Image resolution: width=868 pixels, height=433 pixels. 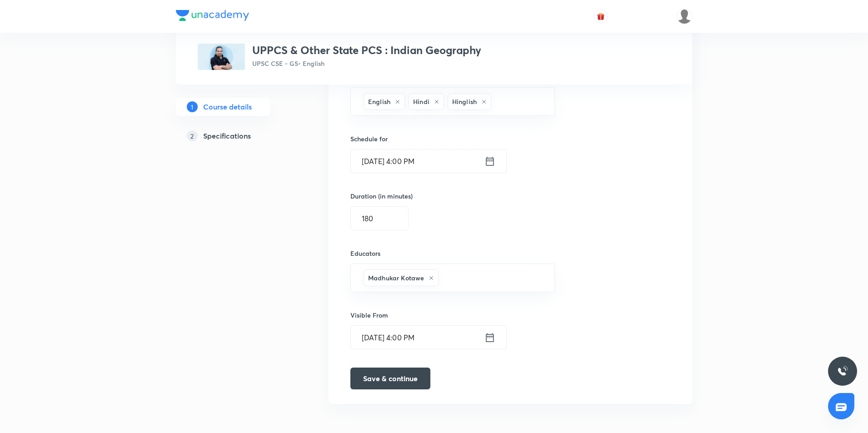 What do you see at coordinates (390, 379) in the screenshot?
I see `button: Save & continue` at bounding box center [390, 379].